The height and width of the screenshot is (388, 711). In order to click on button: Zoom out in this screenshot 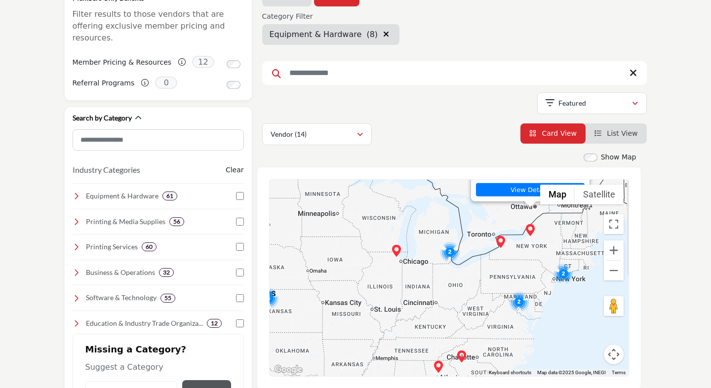, I will do `click(614, 271)`.